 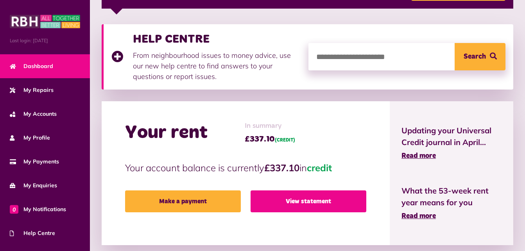 What do you see at coordinates (32, 233) in the screenshot?
I see `span: Help Centre` at bounding box center [32, 233].